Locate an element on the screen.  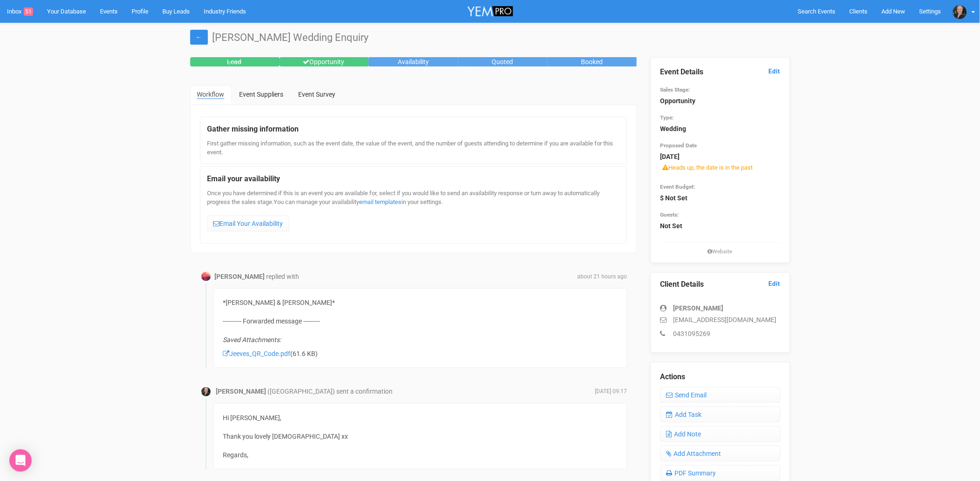
legend: Event Details is located at coordinates (721, 72).